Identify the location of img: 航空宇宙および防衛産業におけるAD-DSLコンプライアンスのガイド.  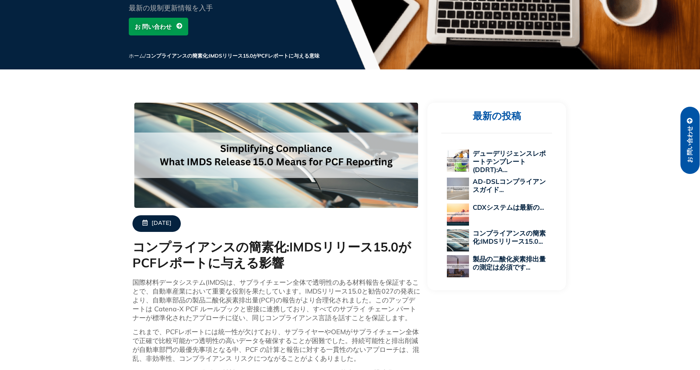
(458, 189).